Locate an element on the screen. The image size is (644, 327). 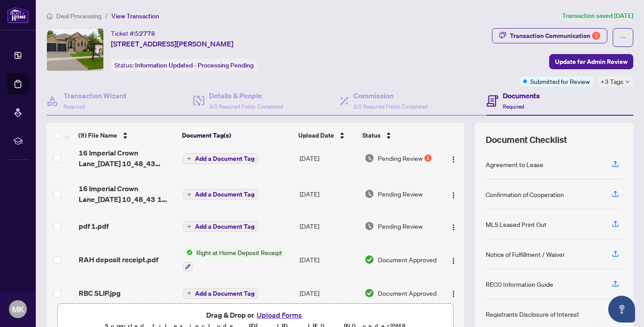
h4: Documents is located at coordinates (521, 95).